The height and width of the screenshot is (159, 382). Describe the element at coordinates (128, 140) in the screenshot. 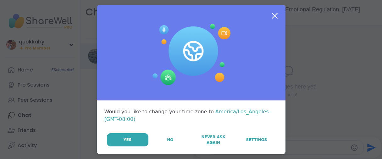

I see `button: Yes` at that location.